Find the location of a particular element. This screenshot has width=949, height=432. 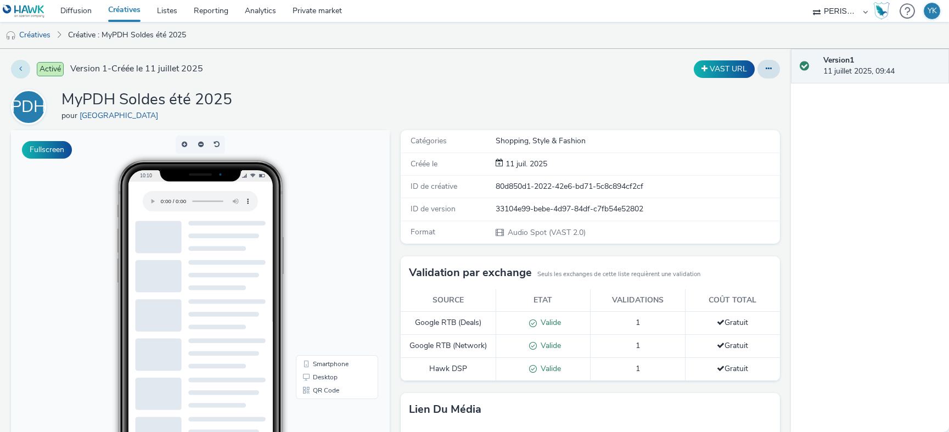

a: Hawk Academy is located at coordinates (884, 11).